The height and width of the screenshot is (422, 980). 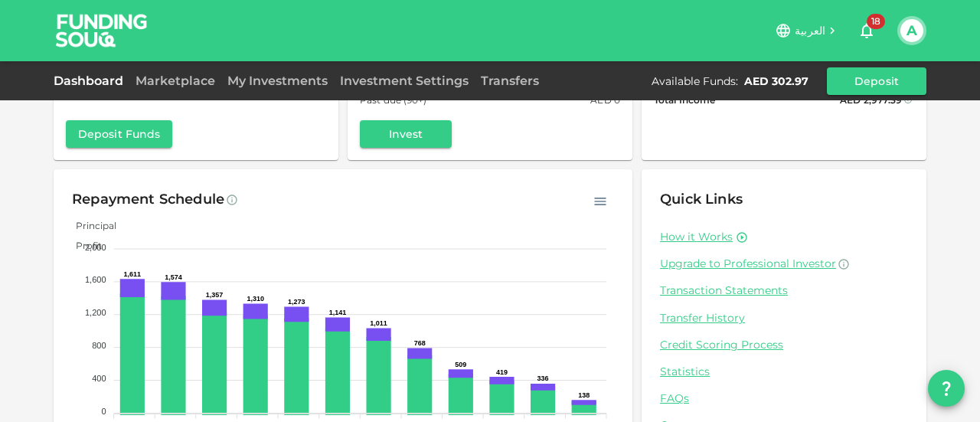 What do you see at coordinates (784, 263) in the screenshot?
I see `a: Upgrade to Professional Investor` at bounding box center [784, 263].